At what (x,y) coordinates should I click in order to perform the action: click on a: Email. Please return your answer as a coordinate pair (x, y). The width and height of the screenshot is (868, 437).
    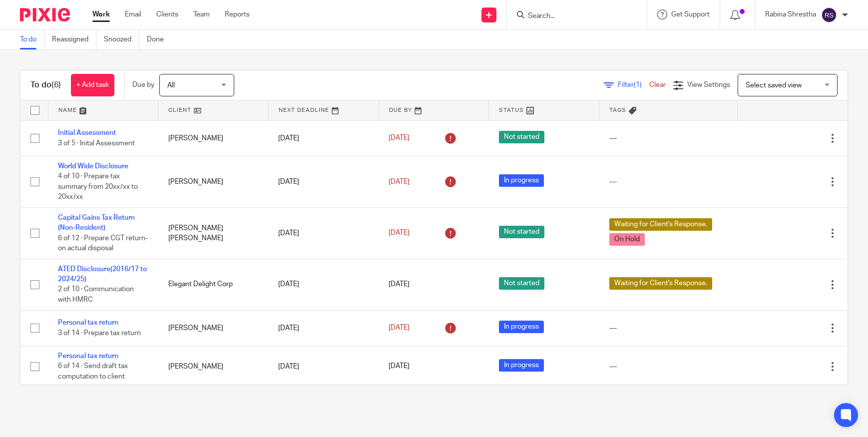
    Looking at the image, I should click on (133, 15).